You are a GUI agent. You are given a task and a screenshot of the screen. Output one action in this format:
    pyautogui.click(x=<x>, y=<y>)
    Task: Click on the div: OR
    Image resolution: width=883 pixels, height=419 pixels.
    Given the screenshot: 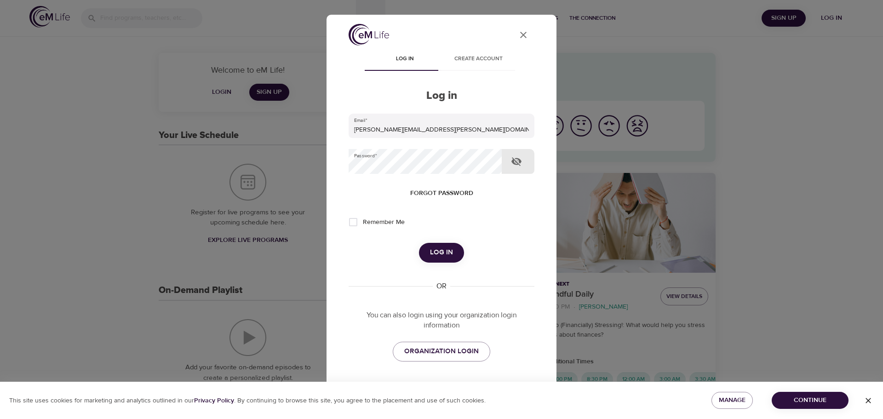 What is the action you would take?
    pyautogui.click(x=441, y=286)
    